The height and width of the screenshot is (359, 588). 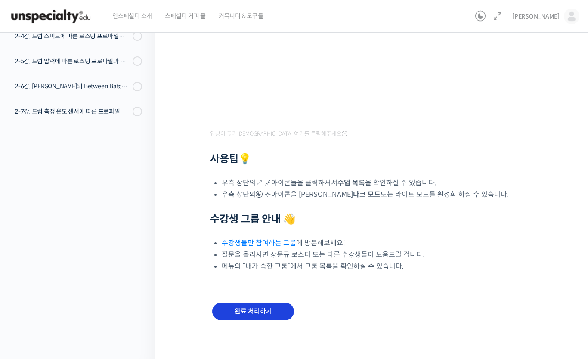 What do you see at coordinates (379, 266) in the screenshot?
I see `li: 메뉴의 “내가 속한 그룹”에서 그룹 목록을 확인하실 수 있습니다.` at bounding box center [379, 266].